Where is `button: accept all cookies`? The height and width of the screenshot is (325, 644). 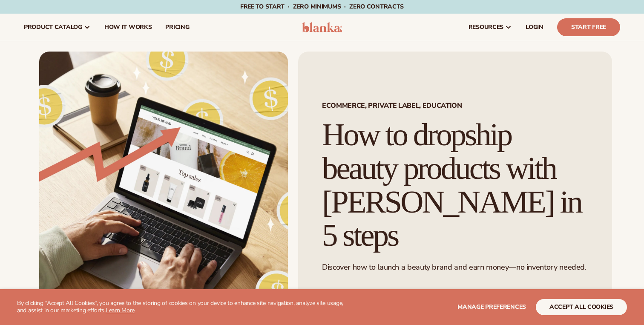
button: accept all cookies is located at coordinates (581, 307).